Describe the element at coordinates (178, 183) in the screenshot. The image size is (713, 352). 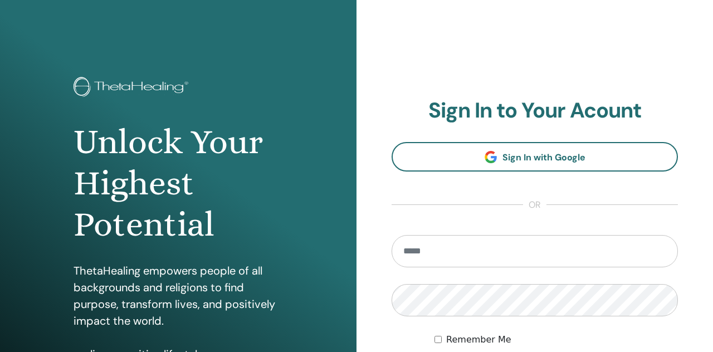
I see `h1: Unlock Your Highest Potential` at that location.